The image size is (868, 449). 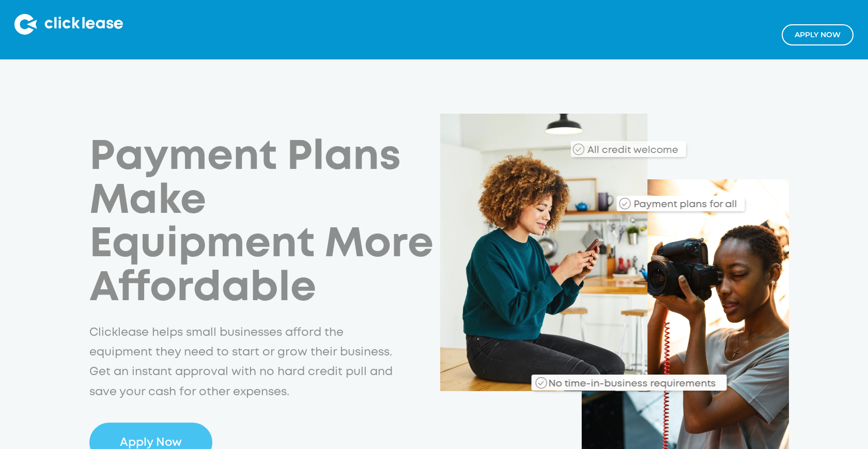 I want to click on h1: Payment Plans Make Equipment More Affordable, so click(x=265, y=223).